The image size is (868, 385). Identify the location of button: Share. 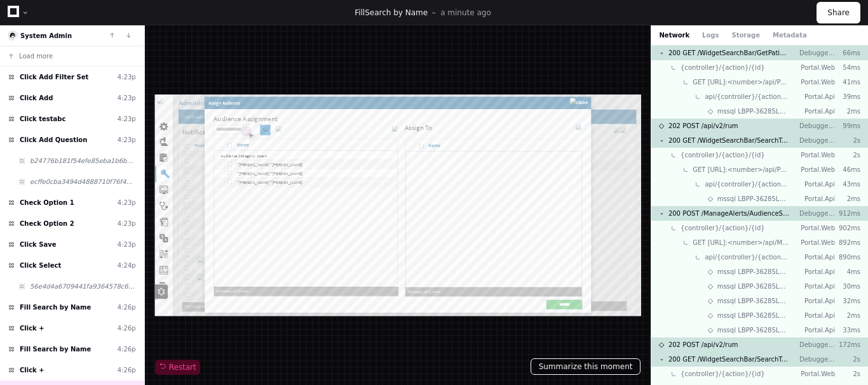
(838, 13).